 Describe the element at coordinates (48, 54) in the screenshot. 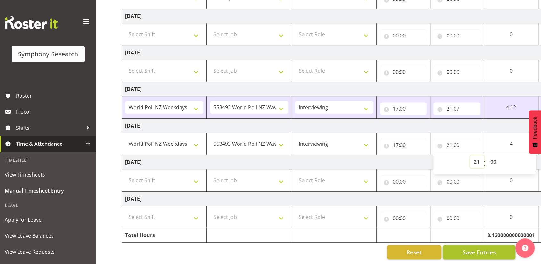

I see `div: Symphony Research` at that location.